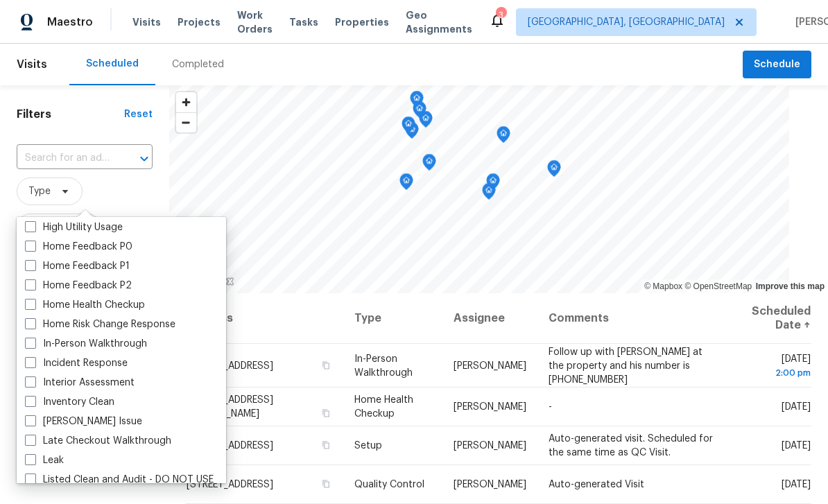 This screenshot has height=504, width=828. What do you see at coordinates (98, 441) in the screenshot?
I see `label: Late Checkout Walkthrough` at bounding box center [98, 441].